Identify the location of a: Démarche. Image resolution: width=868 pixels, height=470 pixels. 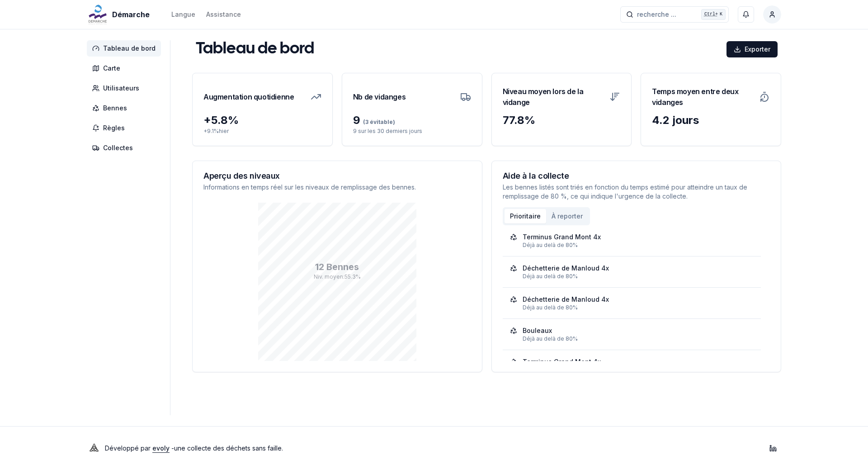
(120, 15).